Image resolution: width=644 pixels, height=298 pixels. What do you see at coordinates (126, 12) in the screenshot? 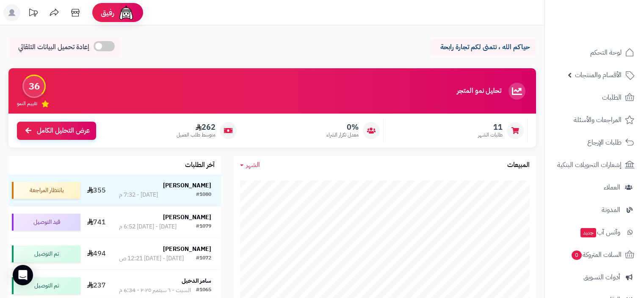
I see `img: ai-face.png` at bounding box center [126, 12].